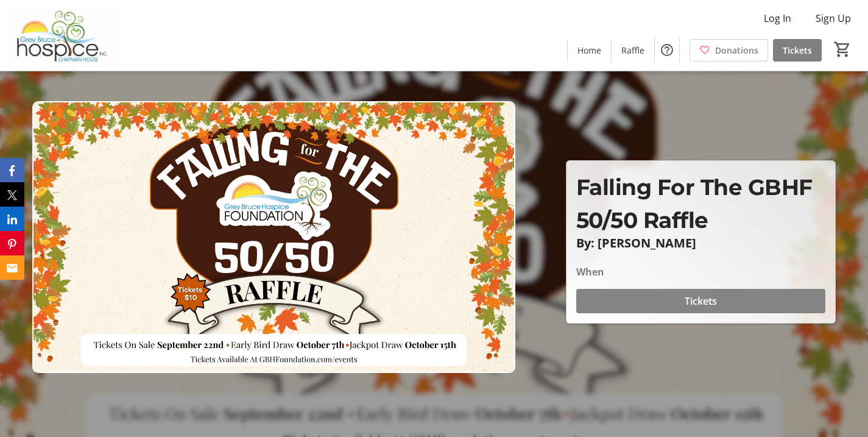  I want to click on a: Raffle, so click(633, 50).